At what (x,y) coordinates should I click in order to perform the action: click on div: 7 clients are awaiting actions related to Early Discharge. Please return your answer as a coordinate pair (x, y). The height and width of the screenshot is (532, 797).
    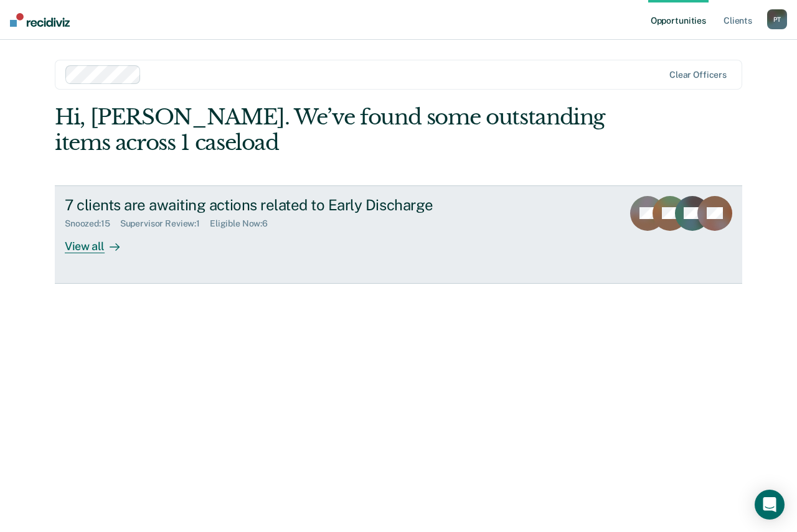
    Looking at the image, I should click on (283, 205).